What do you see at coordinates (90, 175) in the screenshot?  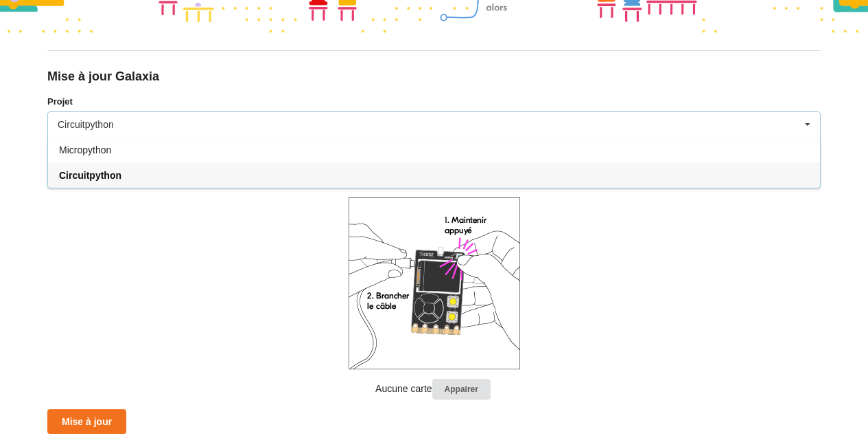 I see `span: Circuitpython` at bounding box center [90, 175].